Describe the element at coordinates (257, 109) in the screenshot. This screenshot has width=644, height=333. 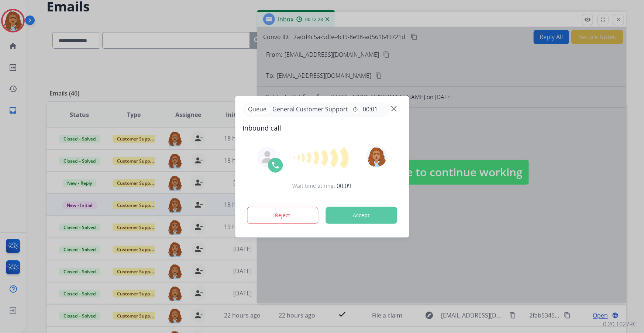
I see `p: Queue` at that location.